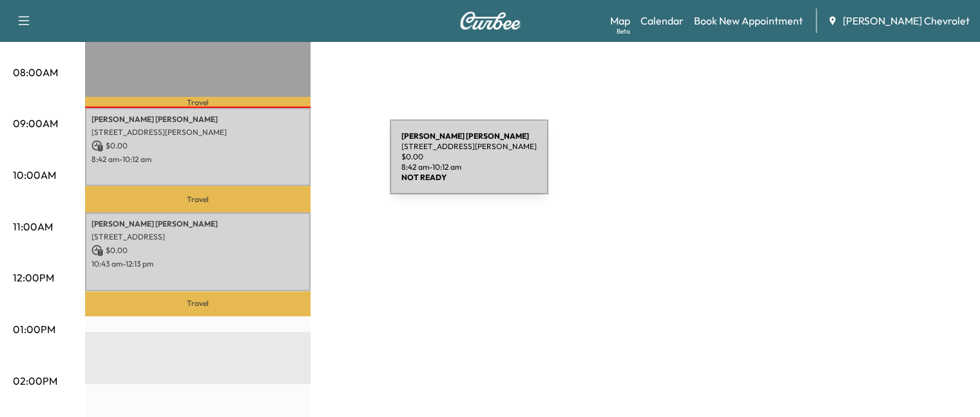 Image resolution: width=980 pixels, height=417 pixels. Describe the element at coordinates (34, 329) in the screenshot. I see `p: 01:00PM` at that location.